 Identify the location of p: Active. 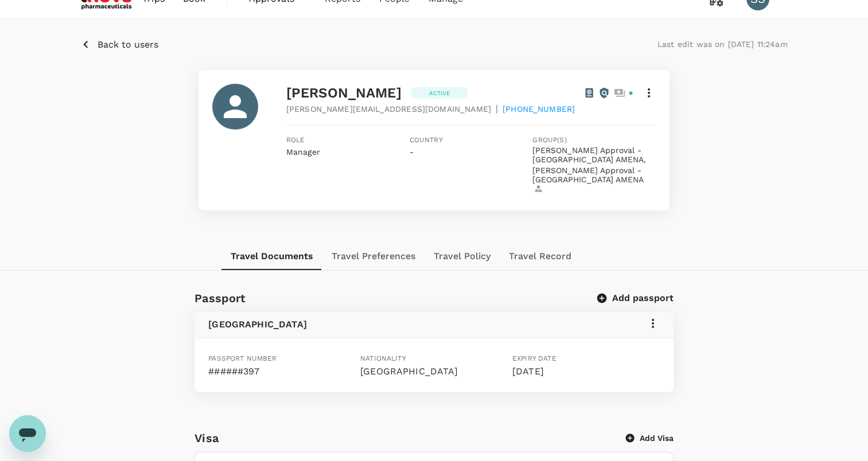
(440, 93).